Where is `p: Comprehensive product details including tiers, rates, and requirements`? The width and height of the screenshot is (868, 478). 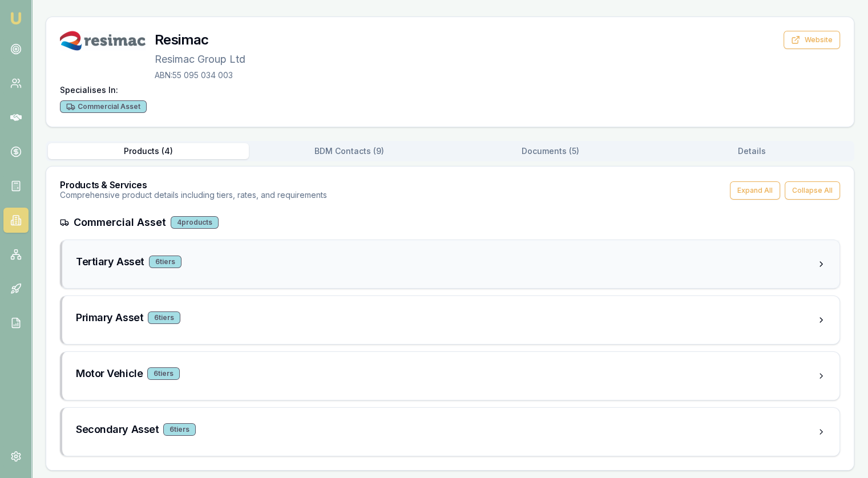
p: Comprehensive product details including tiers, rates, and requirements is located at coordinates (193, 195).